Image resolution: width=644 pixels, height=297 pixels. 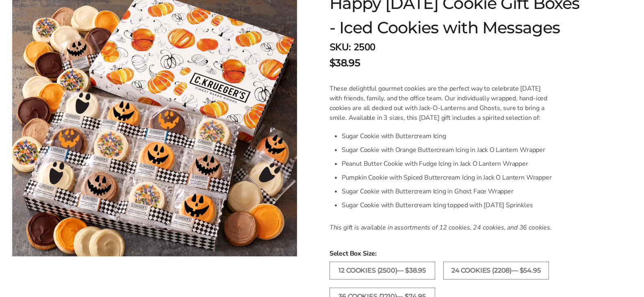 I want to click on label: 12 Cookies (2500)— $38.95, so click(x=382, y=271).